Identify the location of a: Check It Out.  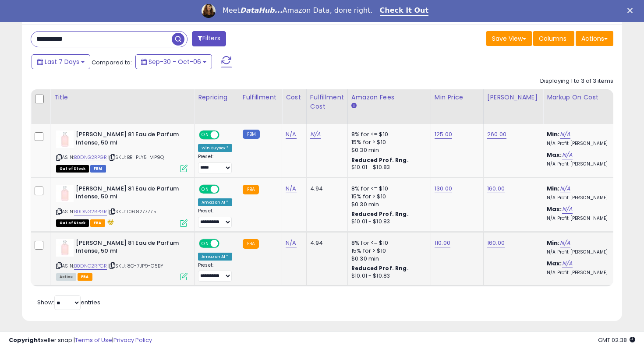
(404, 11).